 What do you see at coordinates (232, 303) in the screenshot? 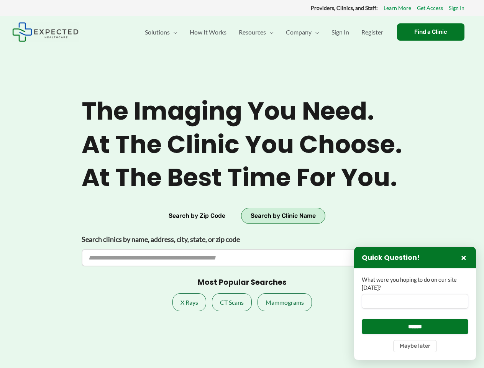
I see `a: CT Scans` at bounding box center [232, 303].